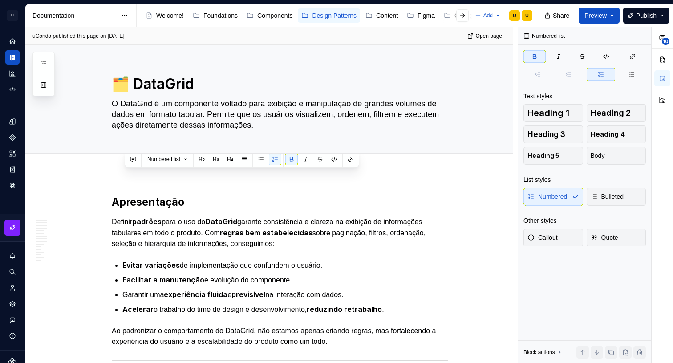 The image size is (673, 363). What do you see at coordinates (12, 57) in the screenshot?
I see `a: Documentation` at bounding box center [12, 57].